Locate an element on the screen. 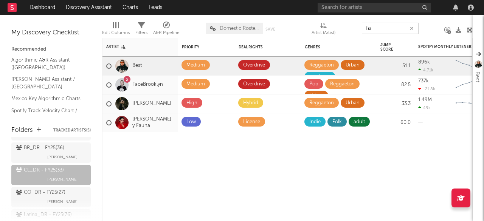  div: Folders is located at coordinates (22, 131).